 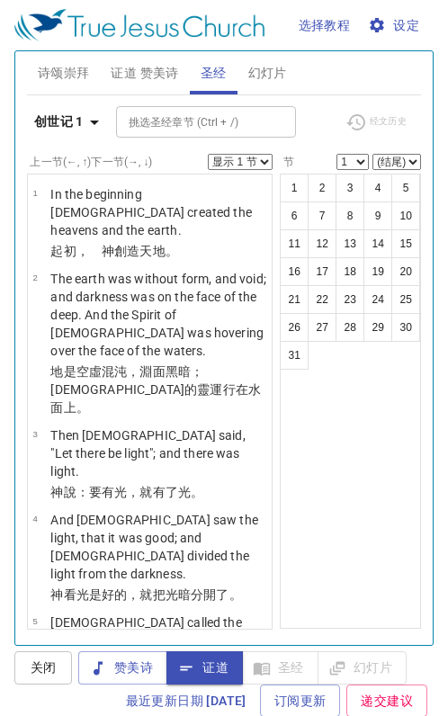 What do you see at coordinates (34, 518) in the screenshot?
I see `span: 4` at bounding box center [34, 518].